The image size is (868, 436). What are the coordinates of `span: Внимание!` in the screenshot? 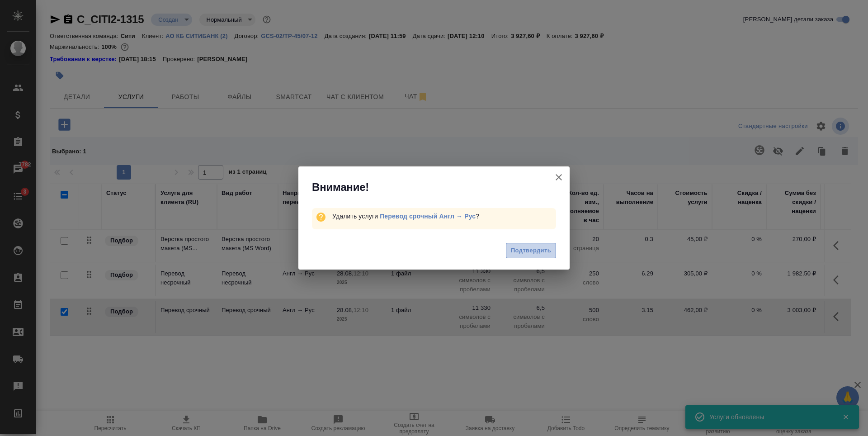 It's located at (341, 187).